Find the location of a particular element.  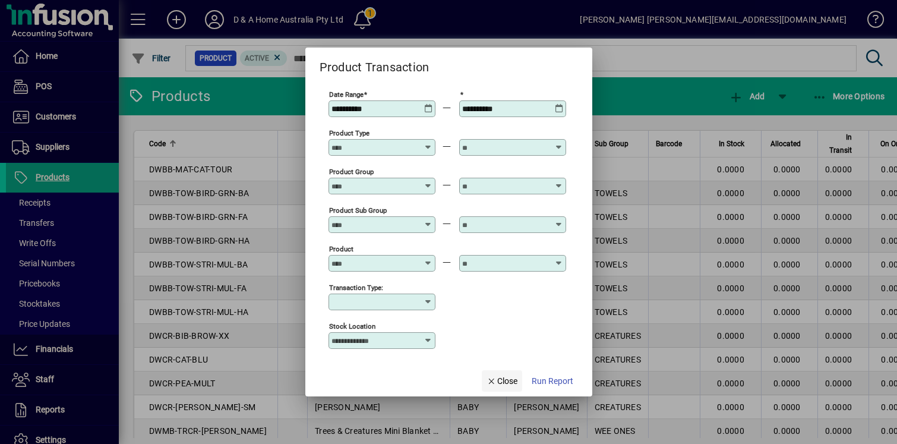

span: Run Report is located at coordinates (552, 381).